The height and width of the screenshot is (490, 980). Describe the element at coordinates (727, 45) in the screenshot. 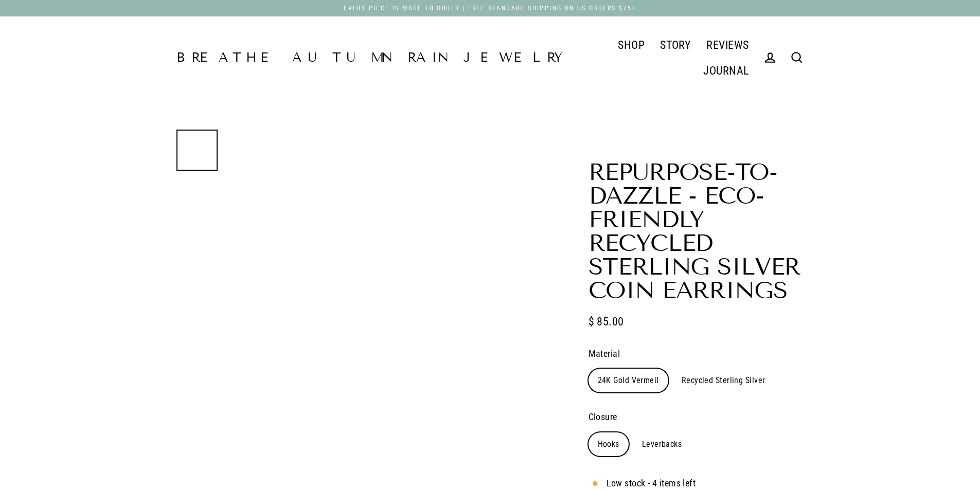

I see `a: REVIEWS` at that location.